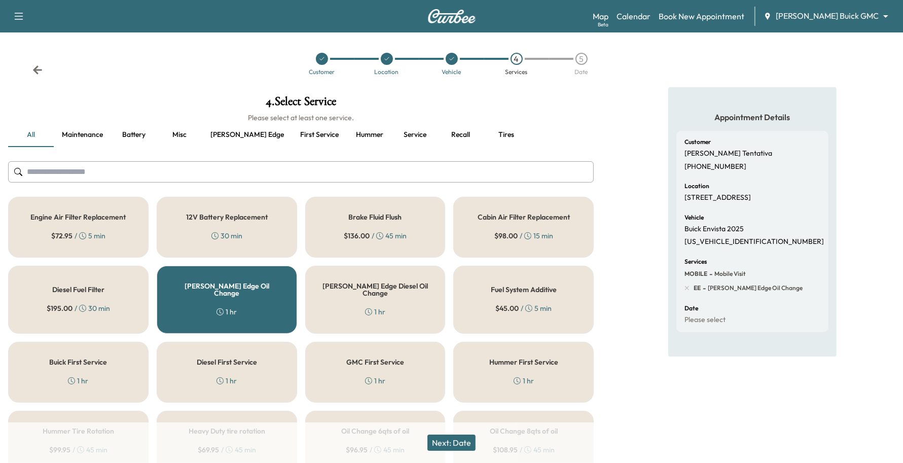 The image size is (903, 463). Describe the element at coordinates (227, 362) in the screenshot. I see `h5: Diesel First Service` at that location.